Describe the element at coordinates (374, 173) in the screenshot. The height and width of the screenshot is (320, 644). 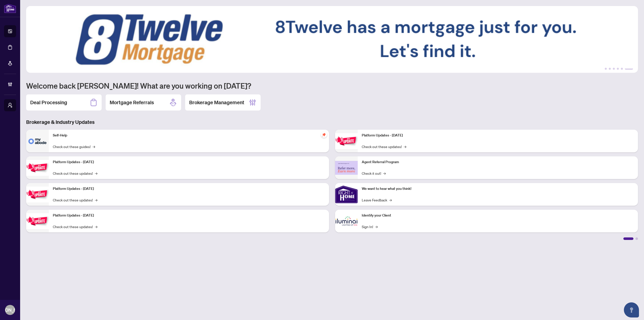
I see `a: Check it out!→` at that location.